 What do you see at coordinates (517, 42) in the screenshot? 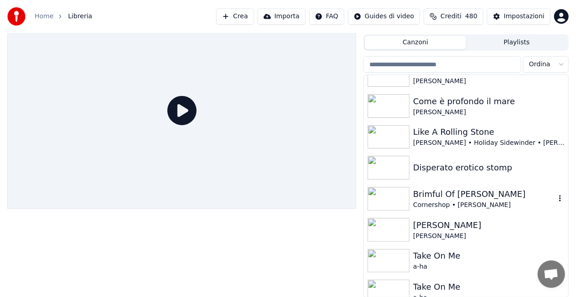
I see `button: Playlists` at bounding box center [517, 42].